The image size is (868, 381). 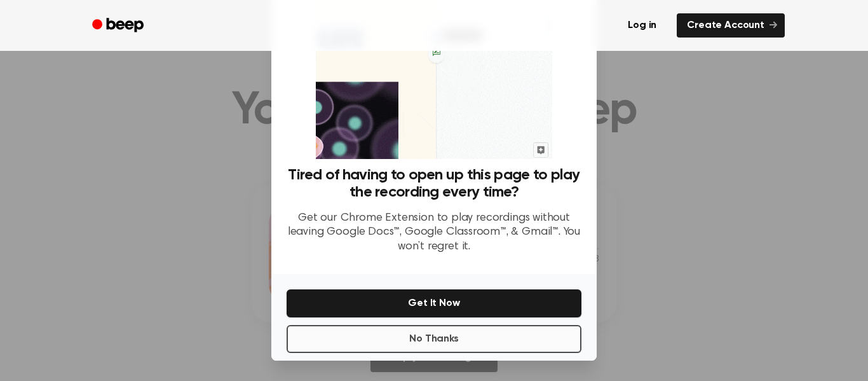 What do you see at coordinates (434, 339) in the screenshot?
I see `button: No Thanks` at bounding box center [434, 339].